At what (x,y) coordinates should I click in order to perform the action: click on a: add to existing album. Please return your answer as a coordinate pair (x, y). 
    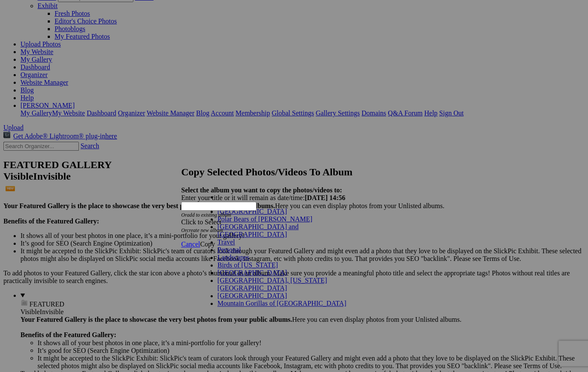
    Looking at the image, I should click on (209, 215).